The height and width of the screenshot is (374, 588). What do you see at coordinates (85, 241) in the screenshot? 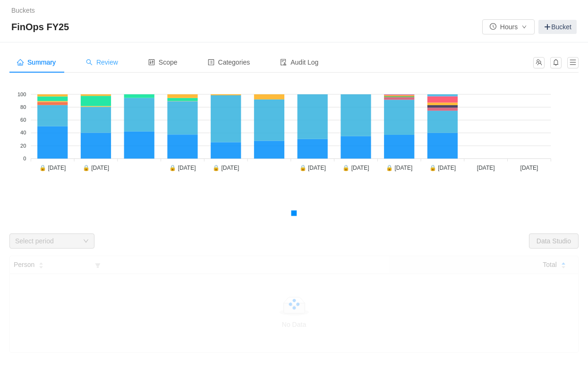
I see `i: icon: down` at bounding box center [85, 241].